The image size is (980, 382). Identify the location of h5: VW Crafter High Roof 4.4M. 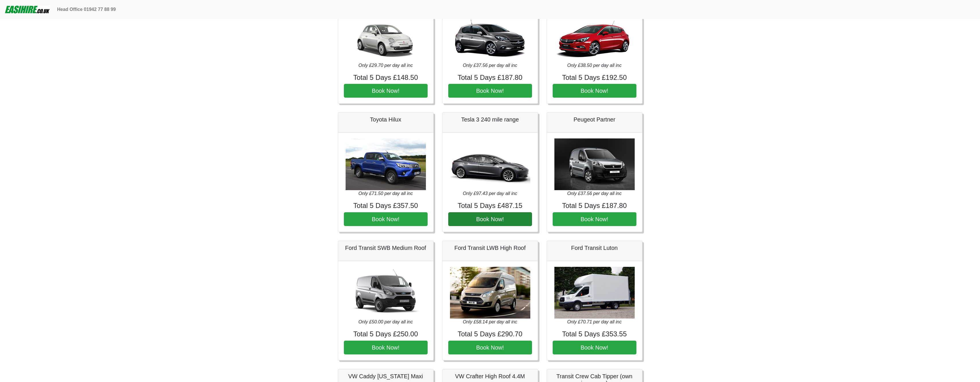
(490, 376).